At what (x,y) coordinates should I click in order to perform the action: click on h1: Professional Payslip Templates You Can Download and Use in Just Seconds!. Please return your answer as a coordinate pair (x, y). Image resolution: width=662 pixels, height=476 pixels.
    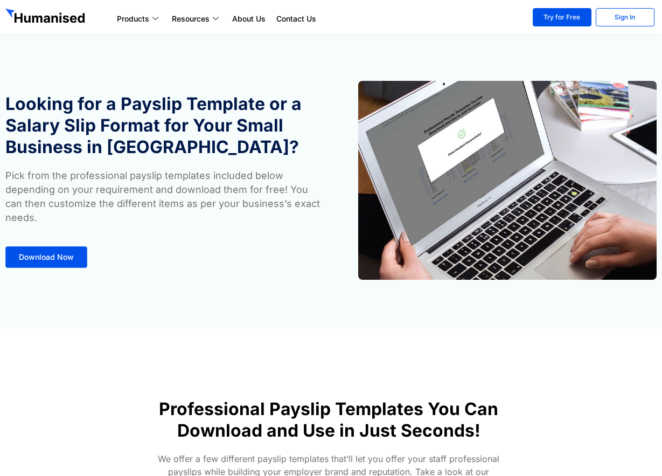
    Looking at the image, I should click on (329, 420).